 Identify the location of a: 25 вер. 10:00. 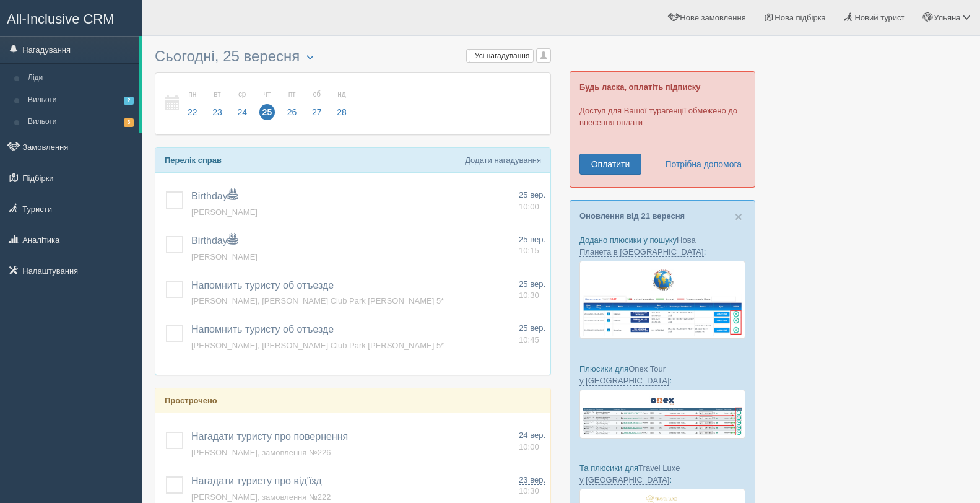
(531, 201).